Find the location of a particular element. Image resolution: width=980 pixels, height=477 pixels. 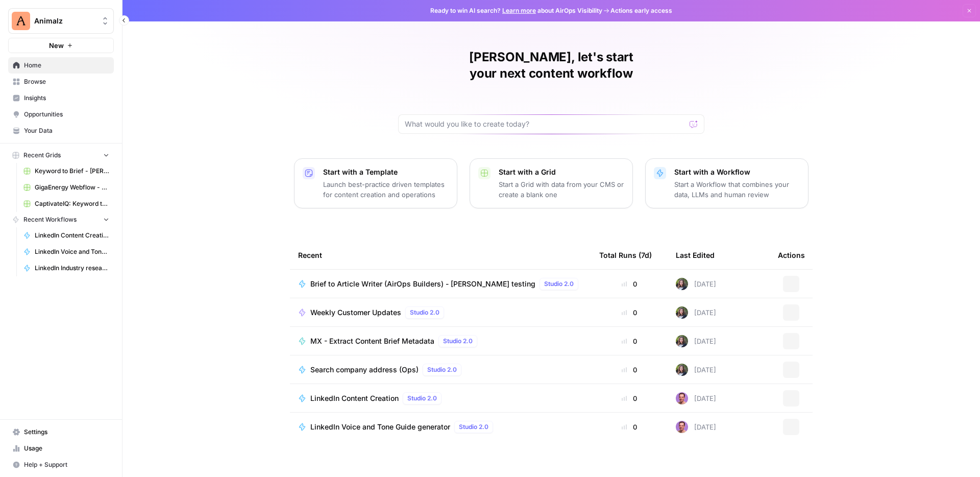

span: Insights is located at coordinates (66, 98).